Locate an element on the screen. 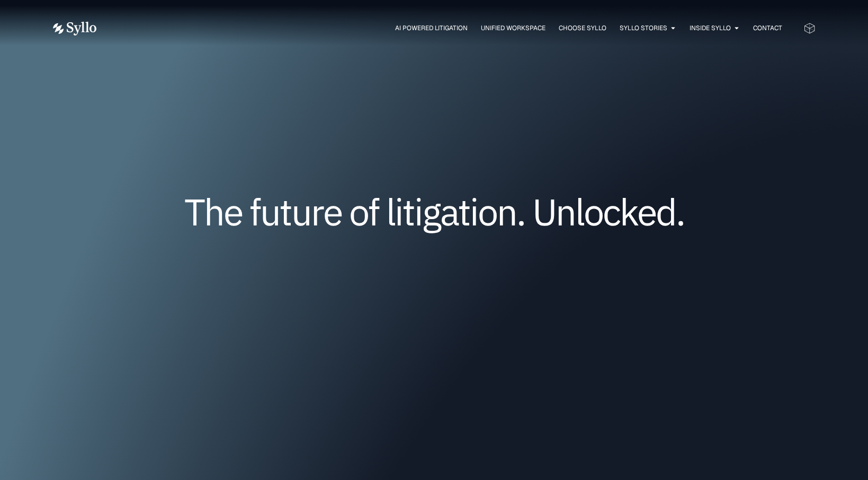 Image resolution: width=868 pixels, height=480 pixels. a: Inside Syllo is located at coordinates (710, 28).